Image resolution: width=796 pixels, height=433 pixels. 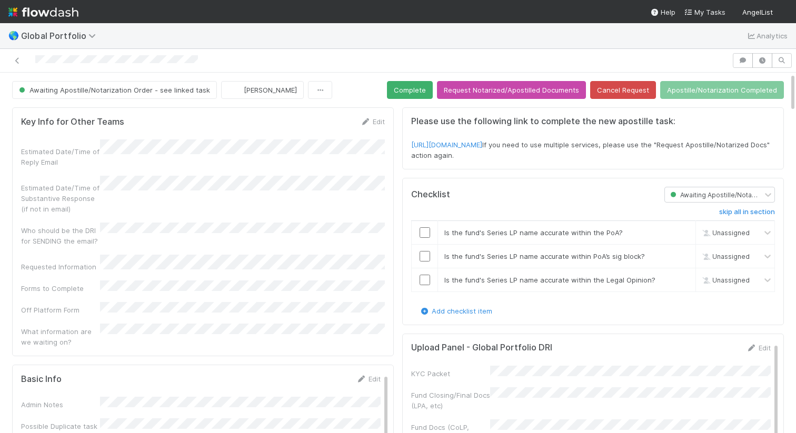 What do you see at coordinates (705, 12) in the screenshot?
I see `a: My Tasks` at bounding box center [705, 12].